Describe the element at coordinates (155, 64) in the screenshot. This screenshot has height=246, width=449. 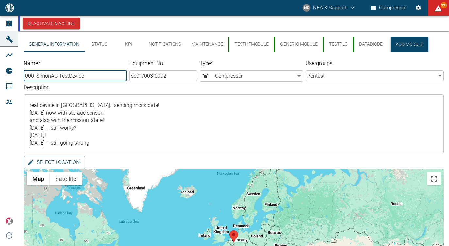
I see `label: Equipment No.` at that location.